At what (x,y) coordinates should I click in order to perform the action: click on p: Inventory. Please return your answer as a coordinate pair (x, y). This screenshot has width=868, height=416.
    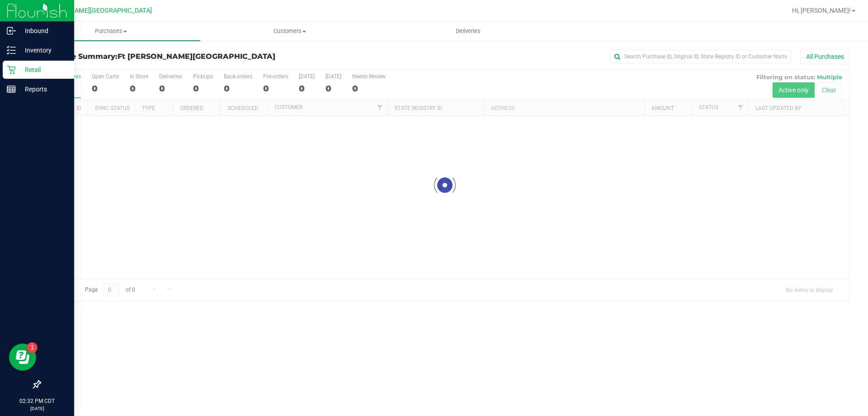
    Looking at the image, I should click on (43, 50).